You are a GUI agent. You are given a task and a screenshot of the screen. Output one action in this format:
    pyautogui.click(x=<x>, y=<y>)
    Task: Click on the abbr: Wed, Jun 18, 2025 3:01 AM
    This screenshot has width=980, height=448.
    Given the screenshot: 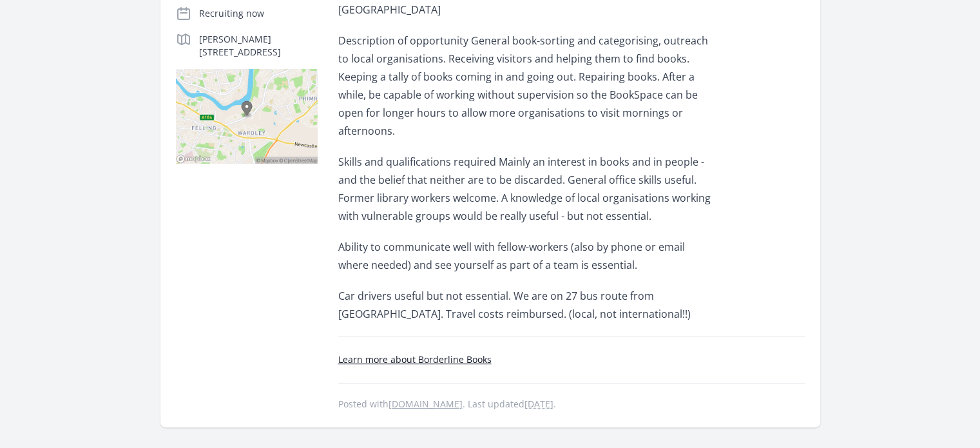 What is the action you would take?
    pyautogui.click(x=539, y=403)
    